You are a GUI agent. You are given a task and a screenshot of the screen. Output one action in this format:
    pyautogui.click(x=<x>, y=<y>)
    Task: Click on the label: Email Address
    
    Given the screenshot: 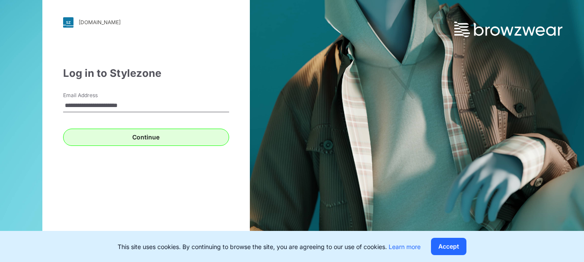 What is the action you would take?
    pyautogui.click(x=93, y=95)
    